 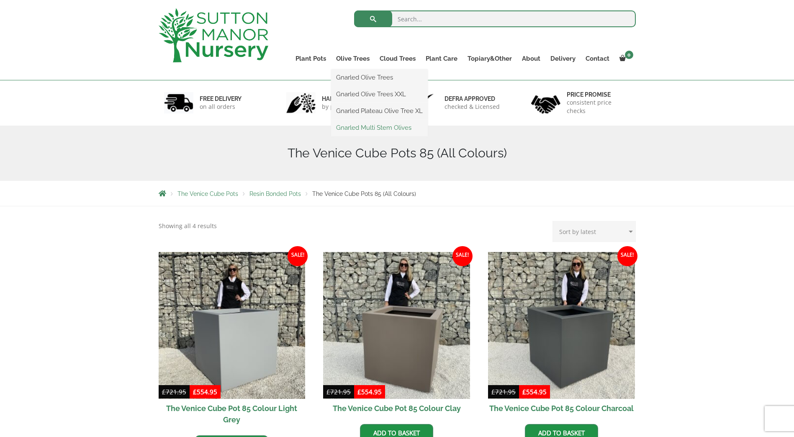 What do you see at coordinates (598, 107) in the screenshot?
I see `p: consistent price checks` at bounding box center [598, 107].